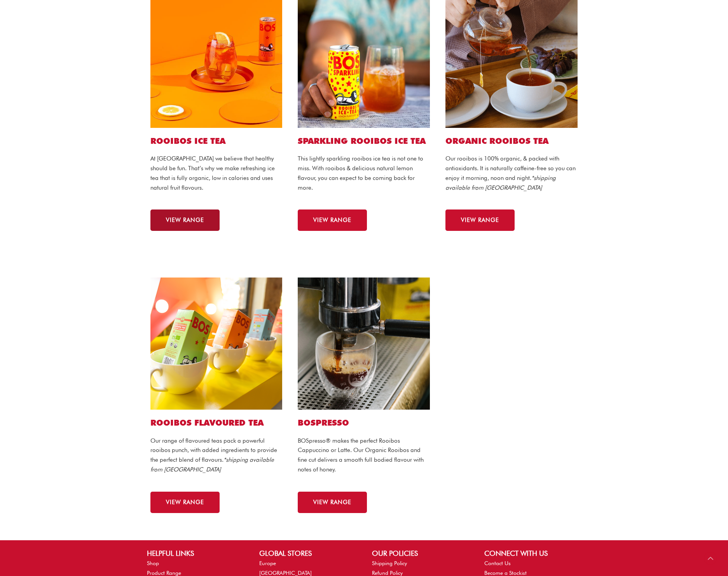  What do you see at coordinates (389, 563) in the screenshot?
I see `a: Shipping Policy` at bounding box center [389, 563].